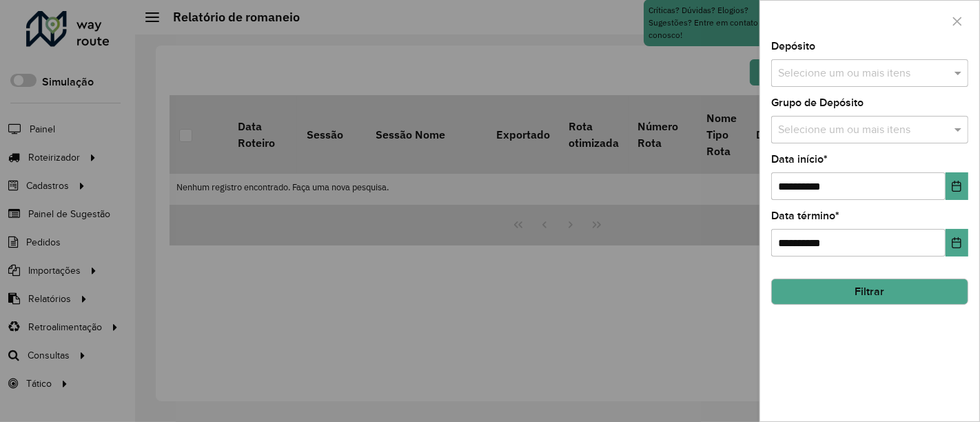  I want to click on label: Depósito, so click(793, 46).